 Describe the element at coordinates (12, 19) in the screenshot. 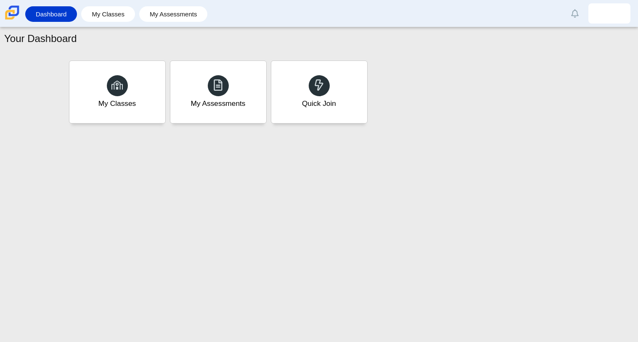

I see `a: Carmen School of Science & Technology` at that location.